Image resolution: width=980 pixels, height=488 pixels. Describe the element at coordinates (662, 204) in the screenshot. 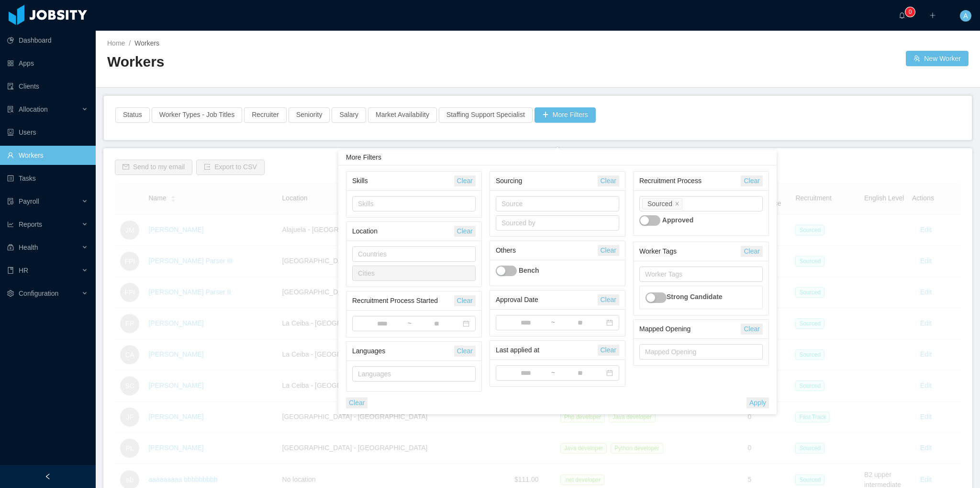

I see `li: Sourced` at that location.